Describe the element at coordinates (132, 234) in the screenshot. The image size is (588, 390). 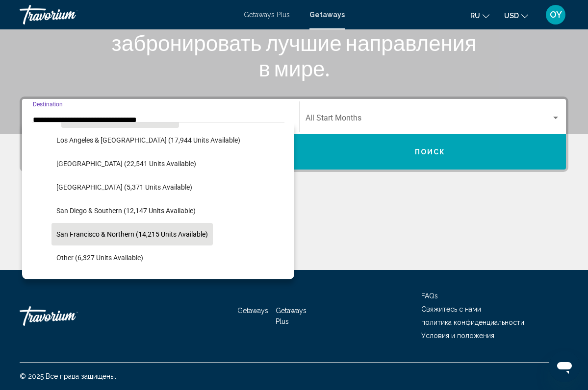
I see `button: San Francisco & Northern (14,215 units available)` at that location.